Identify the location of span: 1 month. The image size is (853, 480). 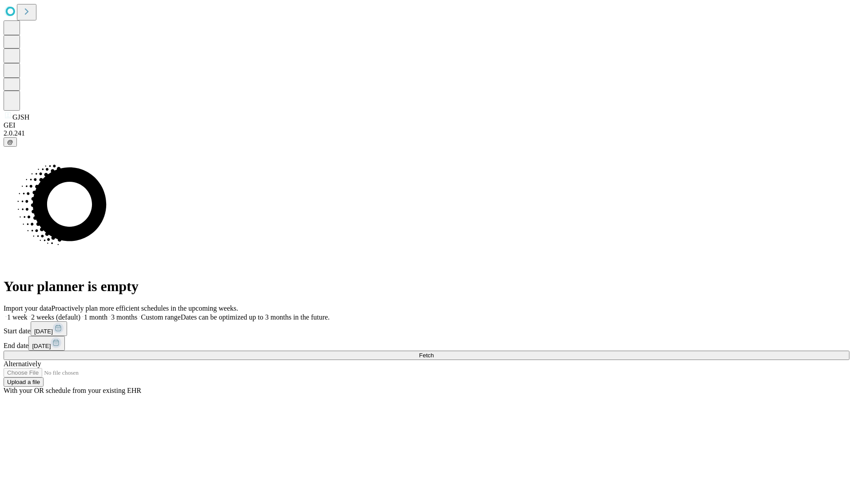
(96, 317).